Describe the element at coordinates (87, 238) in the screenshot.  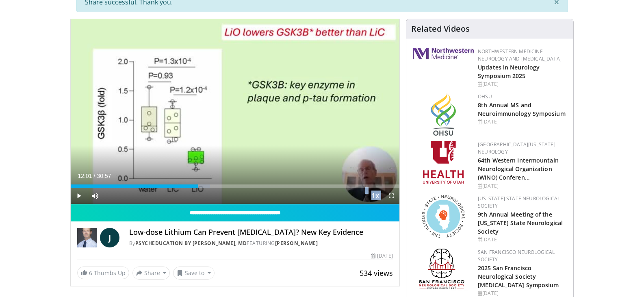
I see `img: PsychEducation by James Phelps, MD` at that location.